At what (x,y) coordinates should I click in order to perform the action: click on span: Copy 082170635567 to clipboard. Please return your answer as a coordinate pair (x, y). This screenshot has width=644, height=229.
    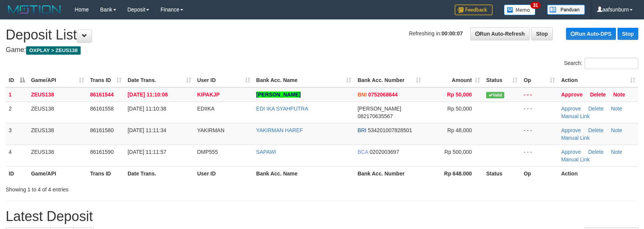
    Looking at the image, I should click on (375, 116).